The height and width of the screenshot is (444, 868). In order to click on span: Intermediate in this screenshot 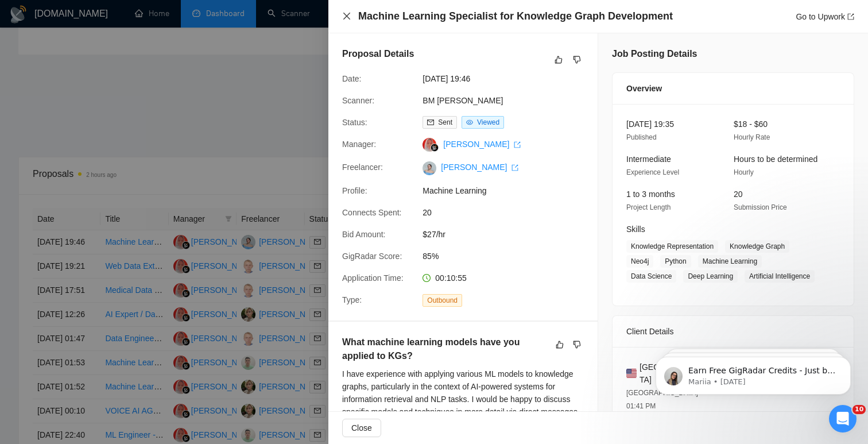, I will do `click(649, 159)`.